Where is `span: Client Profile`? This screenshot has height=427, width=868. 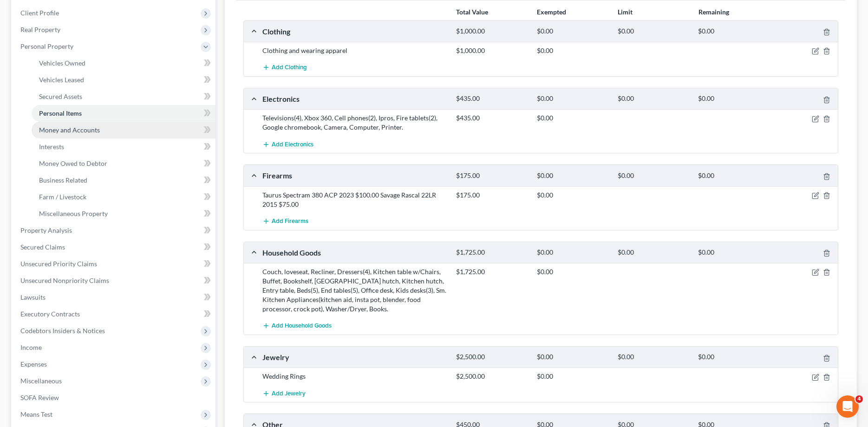 span: Client Profile is located at coordinates (40, 13).